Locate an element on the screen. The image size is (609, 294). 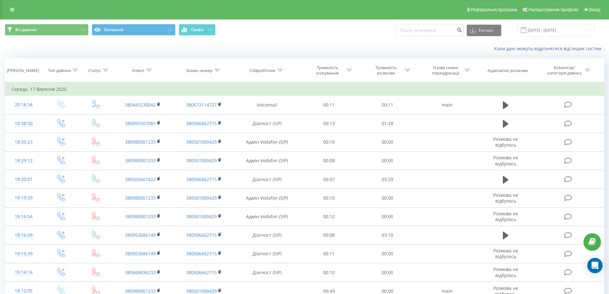
div: 18:16:09 is located at coordinates (24, 235).